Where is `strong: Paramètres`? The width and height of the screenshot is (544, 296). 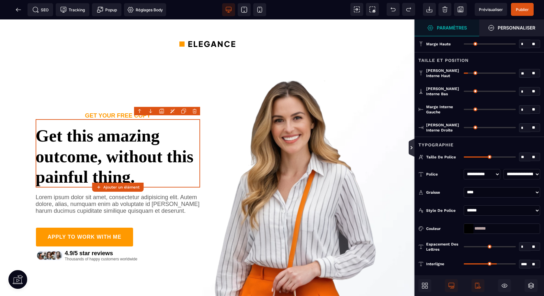 strong: Paramètres is located at coordinates (451, 28).